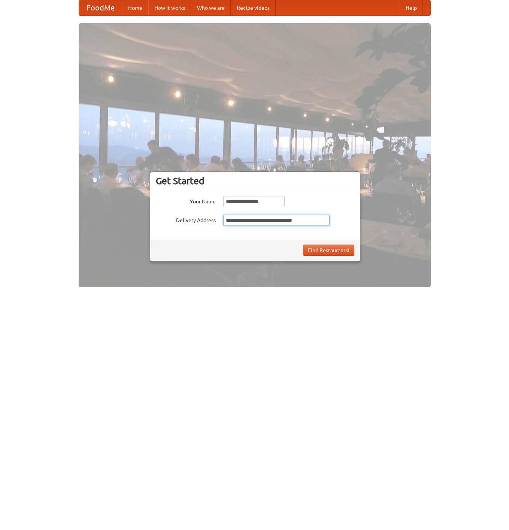 Image resolution: width=509 pixels, height=530 pixels. What do you see at coordinates (186, 219) in the screenshot?
I see `label: Delivery Address` at bounding box center [186, 219].